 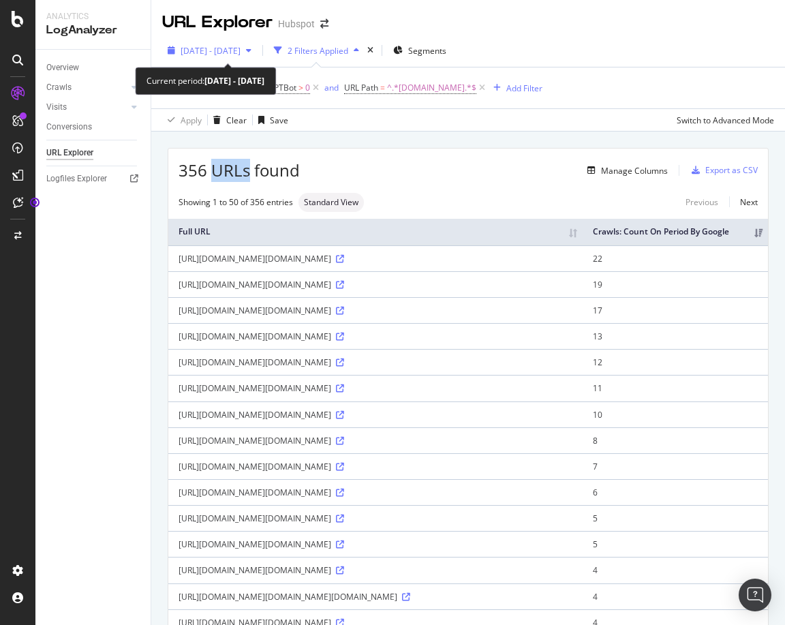 I want to click on button: Add Filter, so click(x=515, y=88).